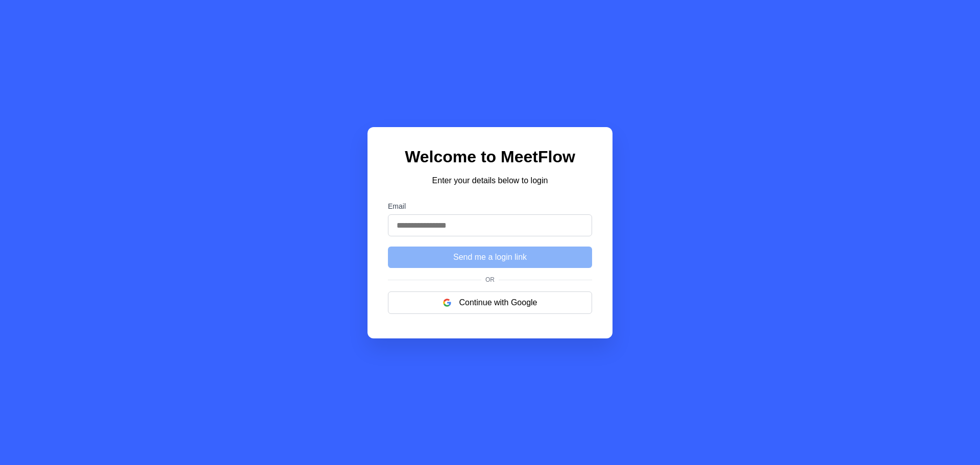 Image resolution: width=980 pixels, height=465 pixels. I want to click on img: google logo, so click(447, 302).